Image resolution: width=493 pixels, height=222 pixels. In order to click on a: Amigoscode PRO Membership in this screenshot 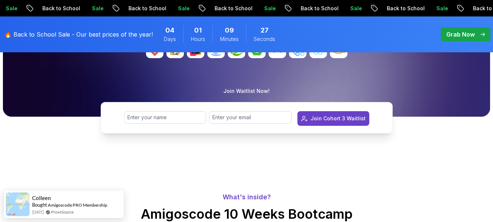, I will do `click(77, 205)`.